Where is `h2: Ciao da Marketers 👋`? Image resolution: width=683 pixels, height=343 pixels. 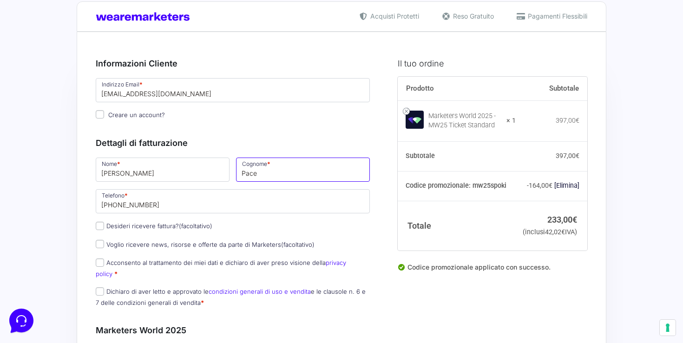
h2: Ciao da Marketers 👋 is located at coordinates (82, 15).